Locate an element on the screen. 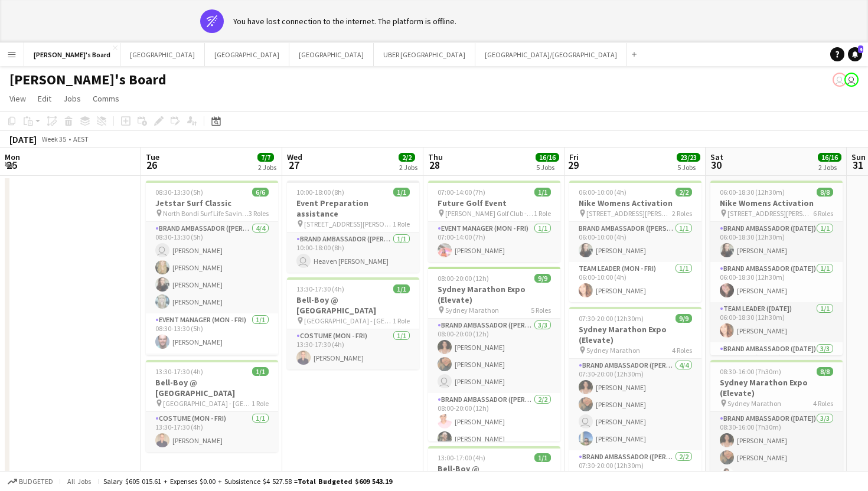  span: 31 is located at coordinates (857, 164).